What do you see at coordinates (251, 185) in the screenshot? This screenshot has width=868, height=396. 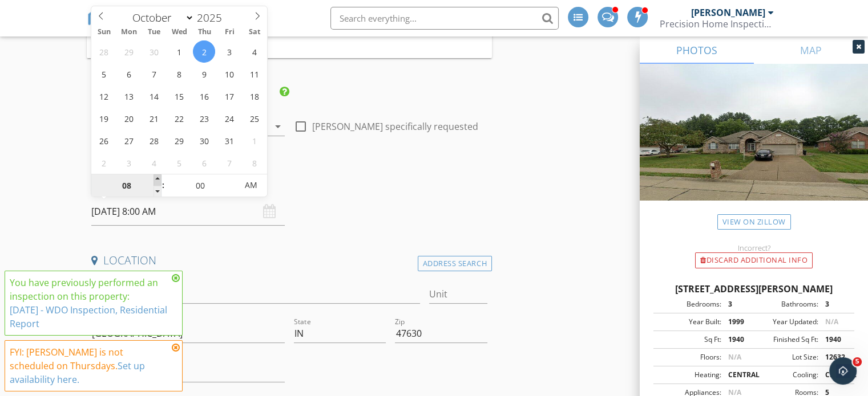 I see `span: Click to toggle` at bounding box center [251, 185].